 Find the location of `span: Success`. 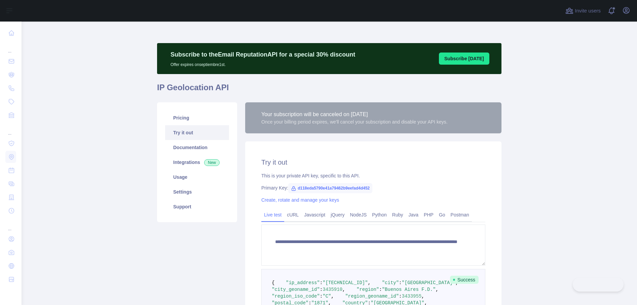

span: Success is located at coordinates (464, 280).